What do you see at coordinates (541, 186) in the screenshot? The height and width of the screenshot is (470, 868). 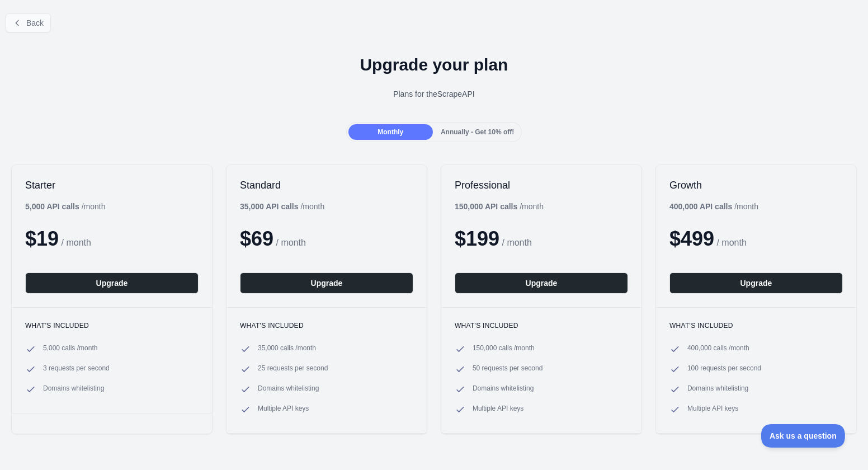 I see `h2: Professional` at bounding box center [541, 186].